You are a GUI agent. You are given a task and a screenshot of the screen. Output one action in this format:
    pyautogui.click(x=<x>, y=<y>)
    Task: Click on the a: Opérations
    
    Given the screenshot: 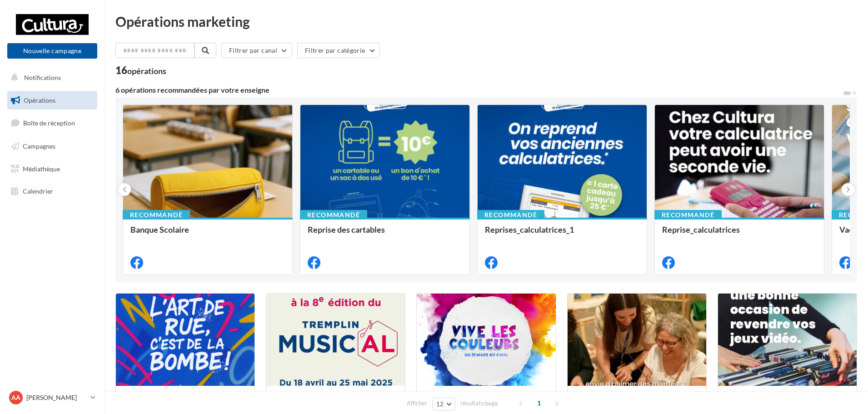 What is the action you would take?
    pyautogui.click(x=53, y=100)
    